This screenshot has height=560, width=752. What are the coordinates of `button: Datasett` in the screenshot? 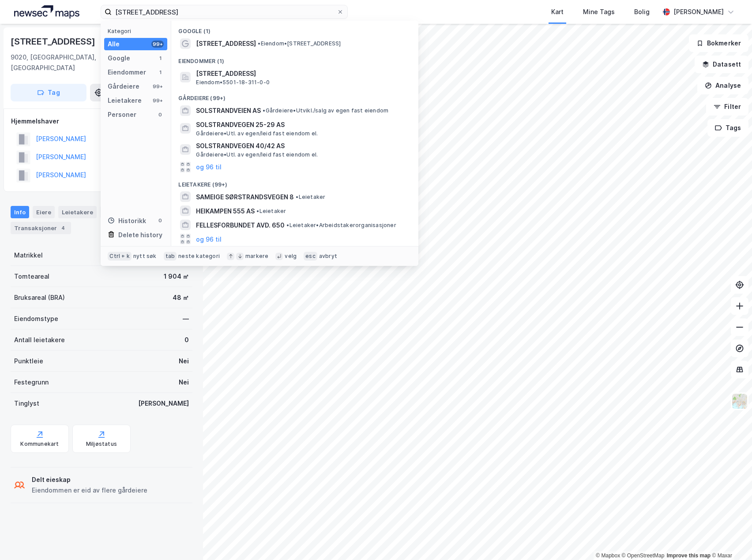 It's located at (721, 65).